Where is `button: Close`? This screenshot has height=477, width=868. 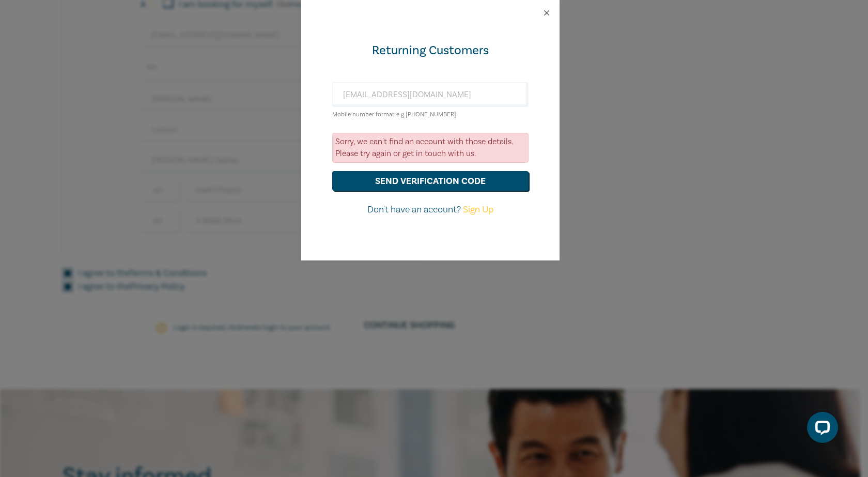
button: Close is located at coordinates (546, 13).